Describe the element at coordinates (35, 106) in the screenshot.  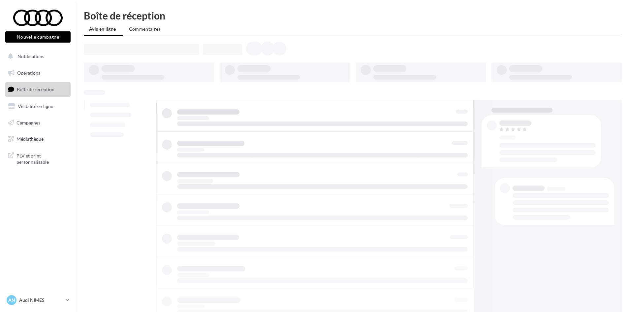
I see `span: Visibilité en ligne` at that location.